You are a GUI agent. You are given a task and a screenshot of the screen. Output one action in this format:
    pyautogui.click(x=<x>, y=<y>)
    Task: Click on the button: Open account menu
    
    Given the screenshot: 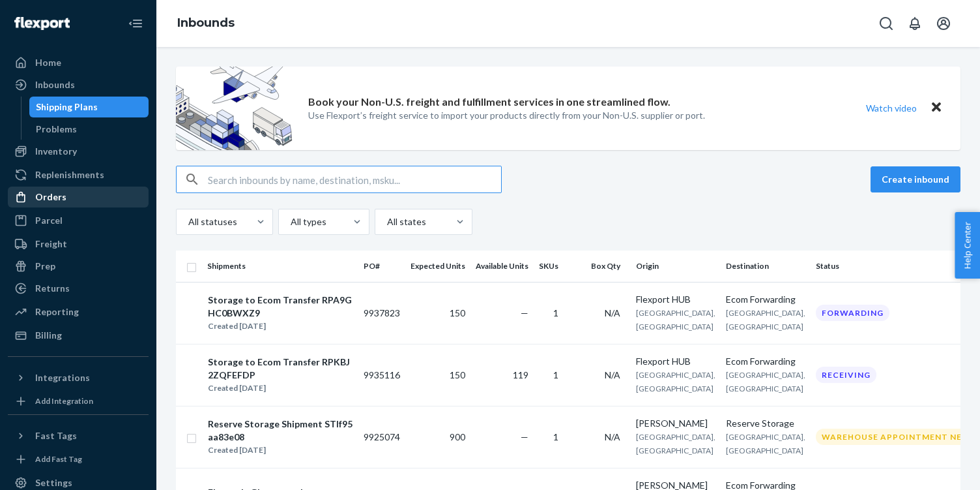 What is the action you would take?
    pyautogui.click(x=944, y=23)
    